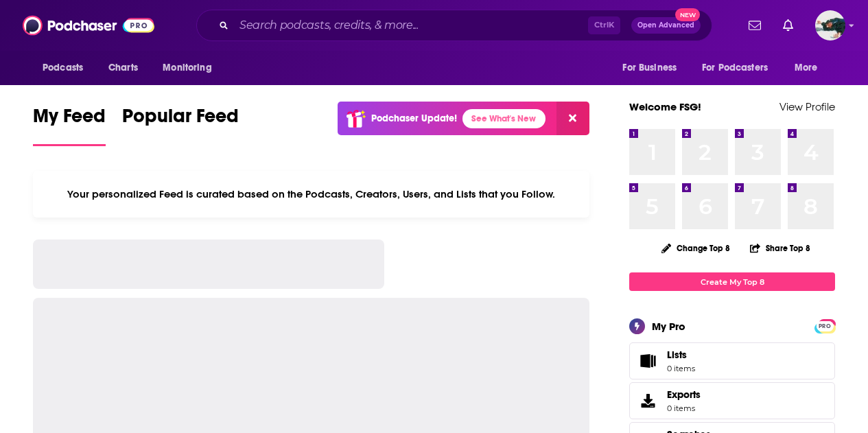 This screenshot has height=433, width=868. Describe the element at coordinates (69, 125) in the screenshot. I see `a: My Feed` at that location.